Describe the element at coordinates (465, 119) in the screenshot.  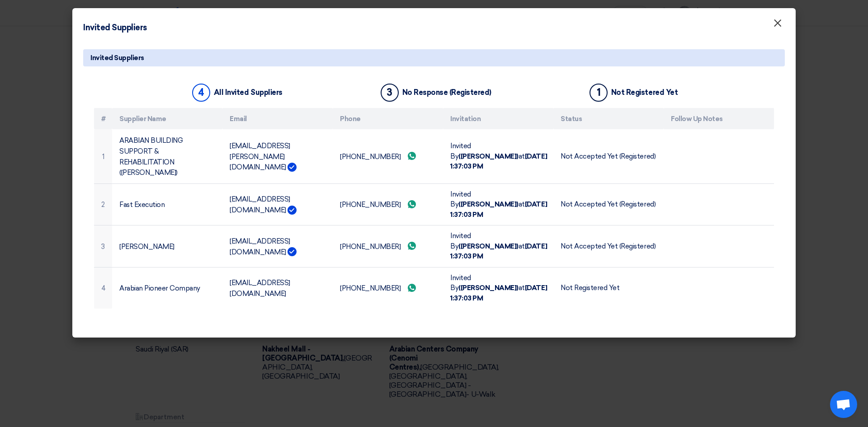
I see `font: Invitation` at that location.